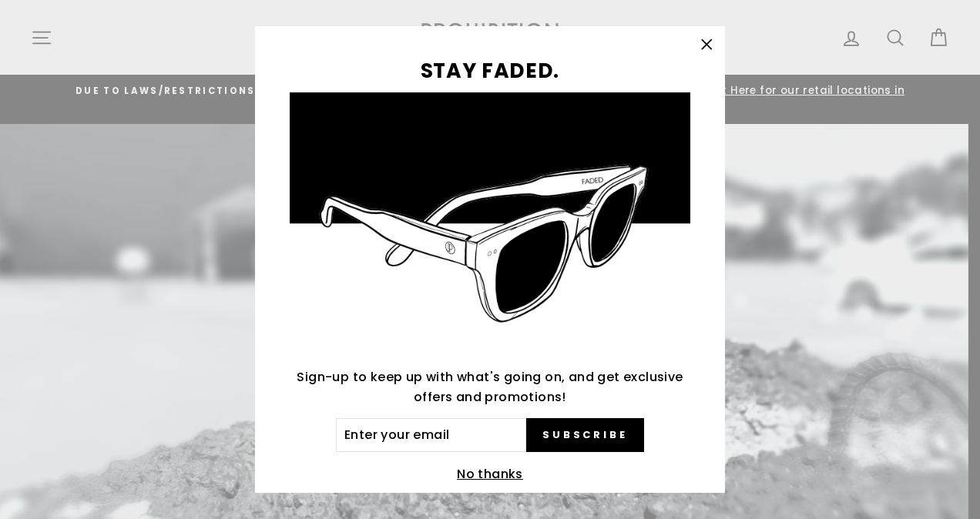 This screenshot has width=980, height=519. I want to click on input: Enter your email, so click(431, 435).